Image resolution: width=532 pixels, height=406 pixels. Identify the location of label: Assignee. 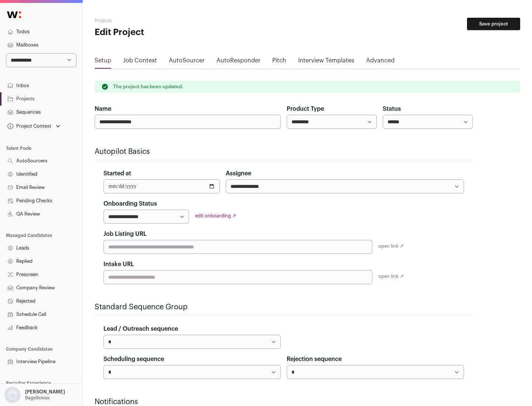
(238, 174).